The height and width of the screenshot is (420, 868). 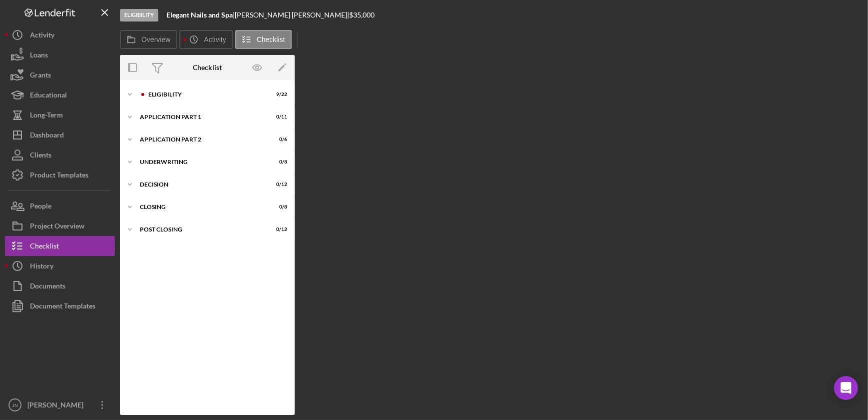 What do you see at coordinates (60, 266) in the screenshot?
I see `button: History` at bounding box center [60, 266].